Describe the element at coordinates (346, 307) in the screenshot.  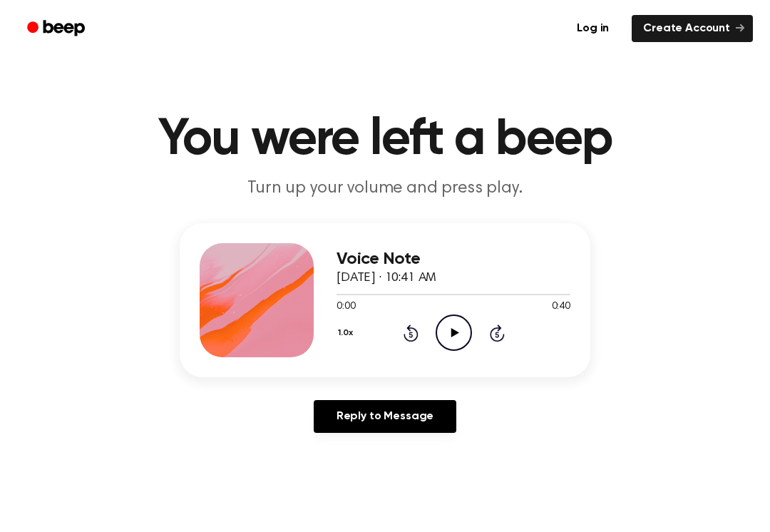
I see `span: 0:00` at that location.